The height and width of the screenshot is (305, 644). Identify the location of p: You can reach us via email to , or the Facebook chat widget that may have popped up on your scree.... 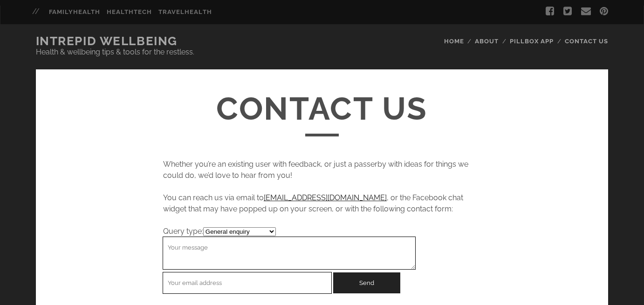
(322, 203).